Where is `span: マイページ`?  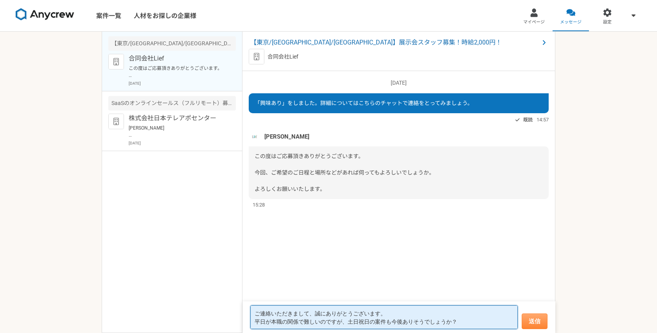 span: マイページ is located at coordinates (533, 22).